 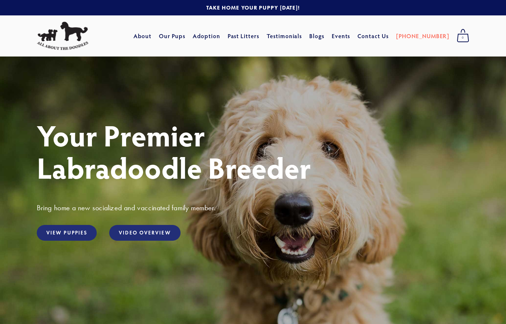 What do you see at coordinates (243, 36) in the screenshot?
I see `a: Past Litters` at bounding box center [243, 36].